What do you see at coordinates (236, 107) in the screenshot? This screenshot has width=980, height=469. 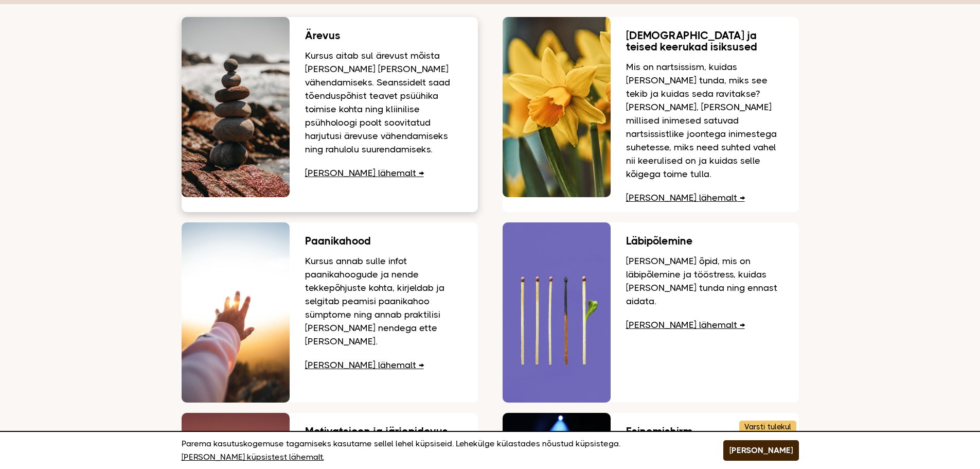 I see `img: Rannas teineteise peale hoolikalt laotud kivid, mis hoiavad tasakaalu` at bounding box center [236, 107].